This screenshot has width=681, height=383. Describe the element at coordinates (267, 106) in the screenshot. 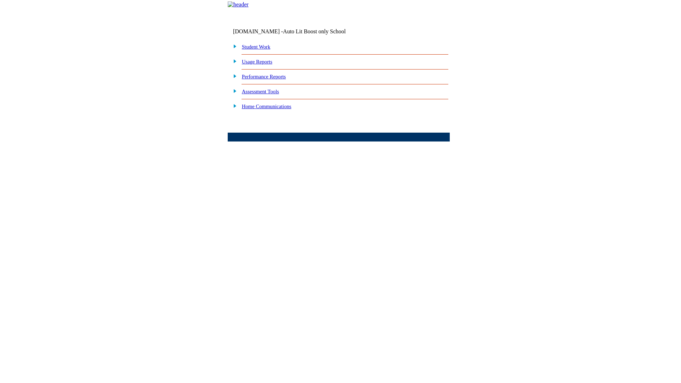

I see `a: Home Communications` at that location.